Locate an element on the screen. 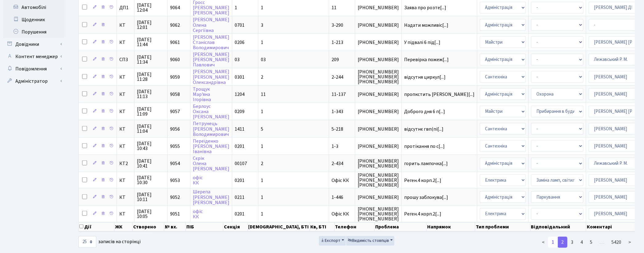  span: 0211 is located at coordinates (240, 197).